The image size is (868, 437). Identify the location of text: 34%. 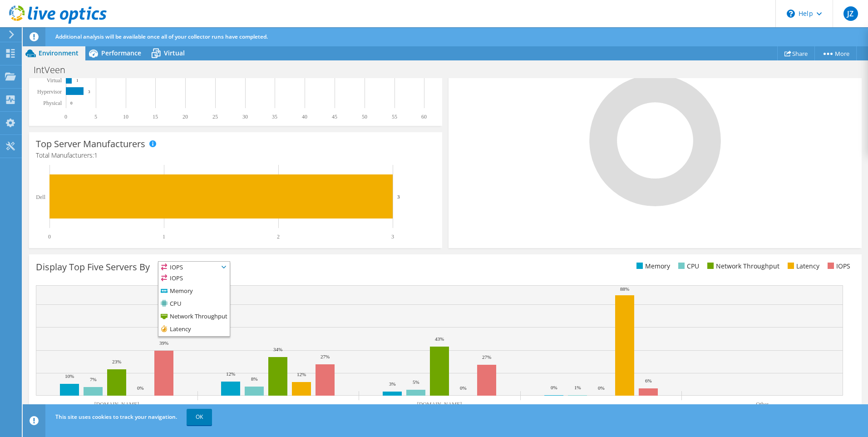
(278, 349).